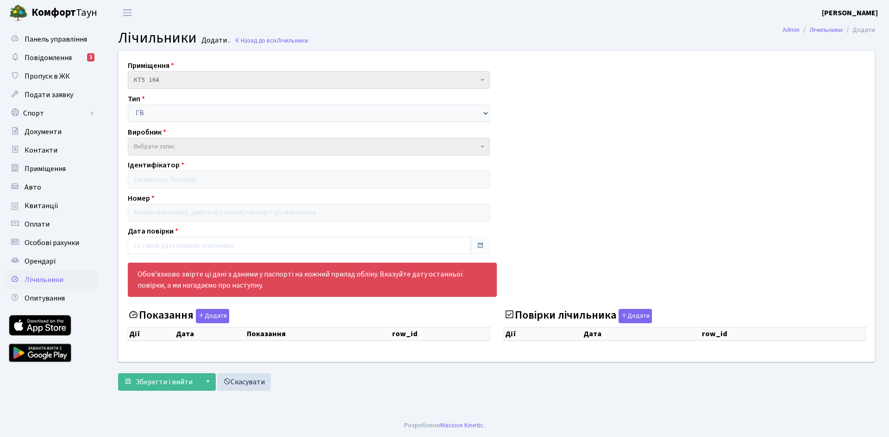  I want to click on span: Приміщення, so click(45, 169).